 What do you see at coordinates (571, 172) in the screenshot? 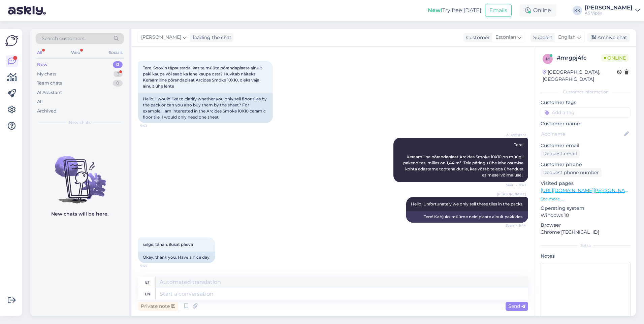
I see `div: Request phone number` at bounding box center [571, 172].